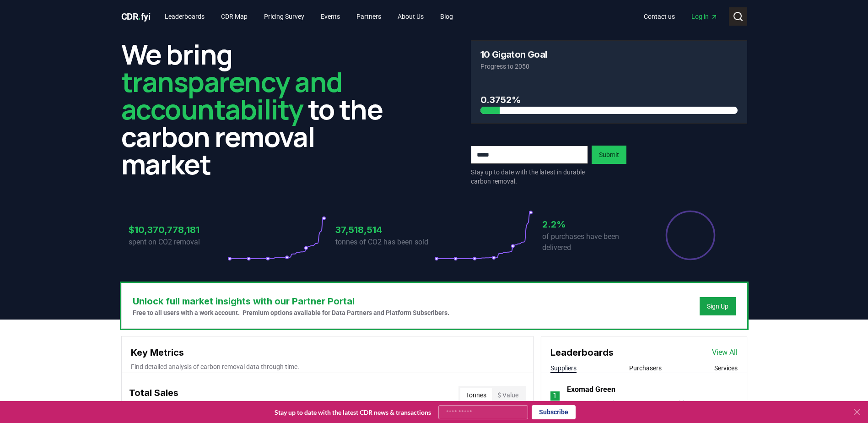 This screenshot has width=868, height=423. Describe the element at coordinates (330, 17) in the screenshot. I see `a: Events` at that location.